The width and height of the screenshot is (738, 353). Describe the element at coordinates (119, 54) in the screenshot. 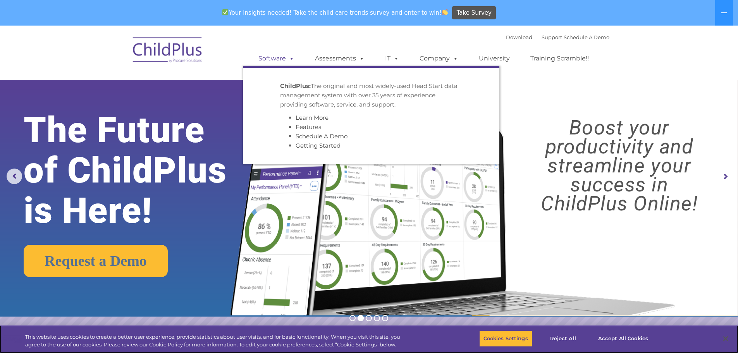

I see `span: Last name` at that location.